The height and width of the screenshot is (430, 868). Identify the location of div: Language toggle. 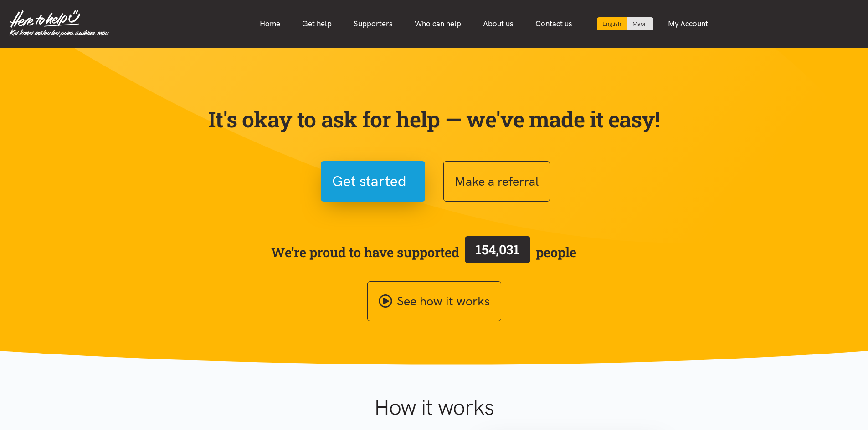
(625, 24).